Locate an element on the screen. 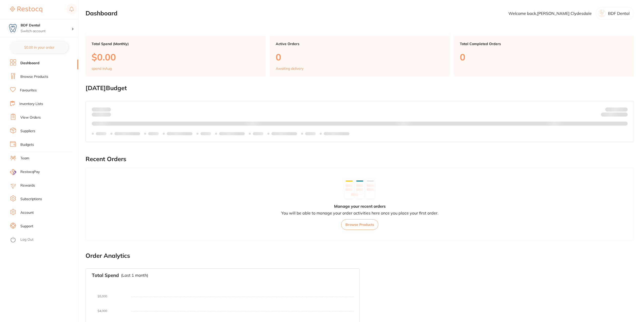 This screenshot has width=644, height=322. a: Team is located at coordinates (24, 158).